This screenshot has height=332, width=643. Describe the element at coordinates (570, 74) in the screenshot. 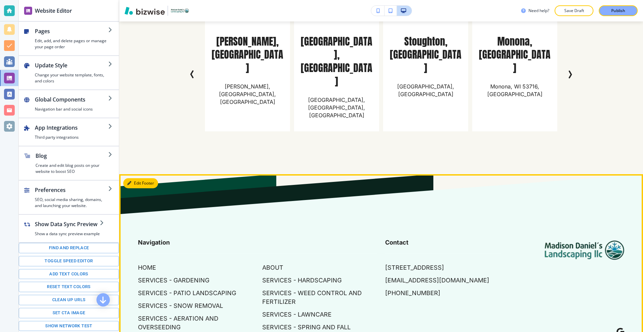

I see `button: Next Slide` at that location.